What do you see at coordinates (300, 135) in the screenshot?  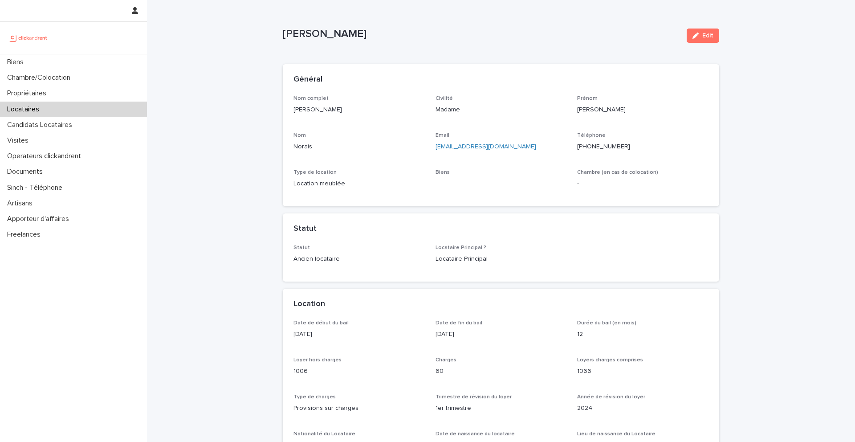 I see `span: Nom` at bounding box center [300, 135].